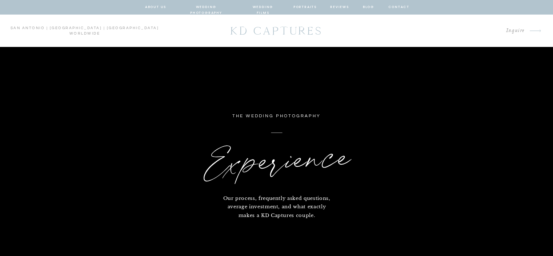 This screenshot has width=553, height=256. What do you see at coordinates (369, 7) in the screenshot?
I see `nav: blog` at bounding box center [369, 7].